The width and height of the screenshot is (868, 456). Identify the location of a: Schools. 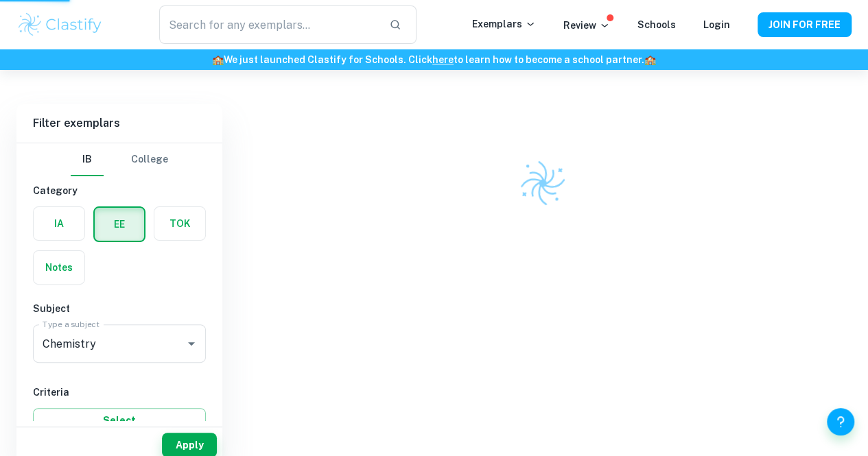
(656, 25).